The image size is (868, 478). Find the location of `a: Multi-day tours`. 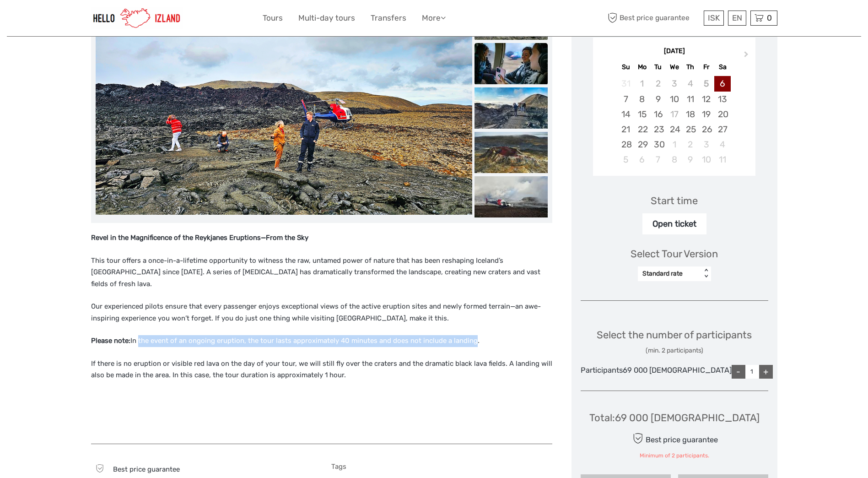

a: Multi-day tours is located at coordinates (327, 18).